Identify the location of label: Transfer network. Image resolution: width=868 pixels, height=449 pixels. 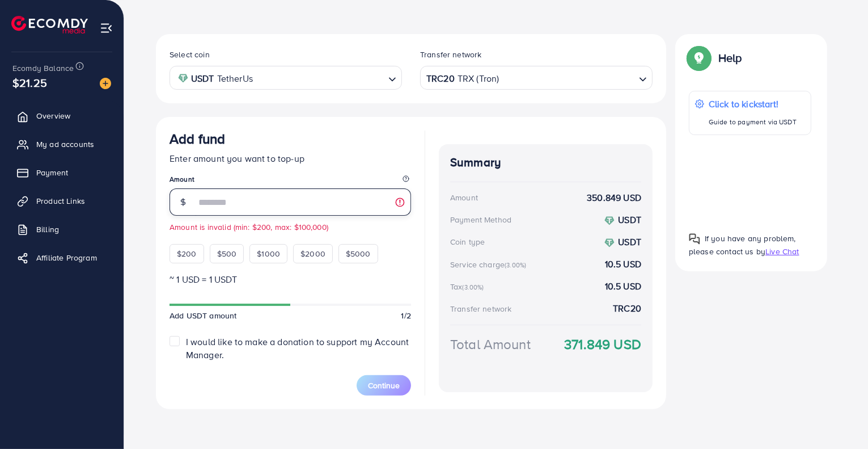
(451, 54).